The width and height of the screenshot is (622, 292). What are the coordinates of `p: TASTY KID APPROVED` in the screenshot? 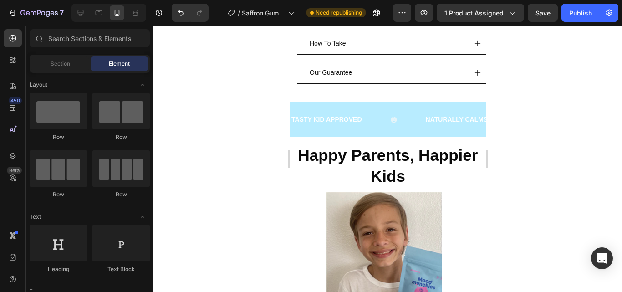 It's located at (36, 94).